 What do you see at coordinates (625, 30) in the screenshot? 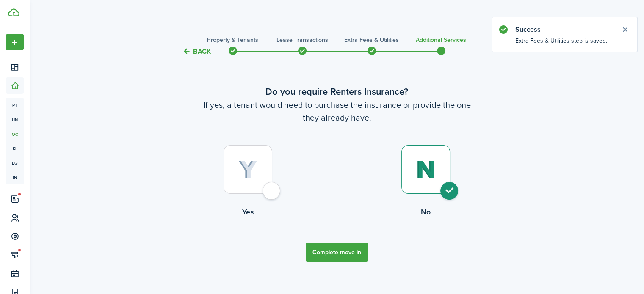
I see `button: Close notify` at bounding box center [625, 30].